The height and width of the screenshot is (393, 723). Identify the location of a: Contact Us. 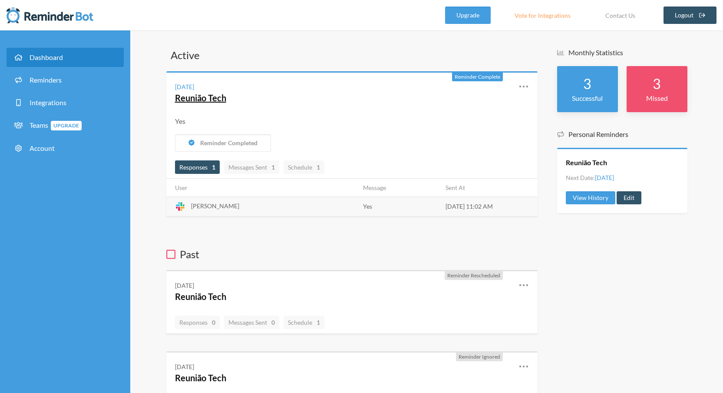
(620, 15).